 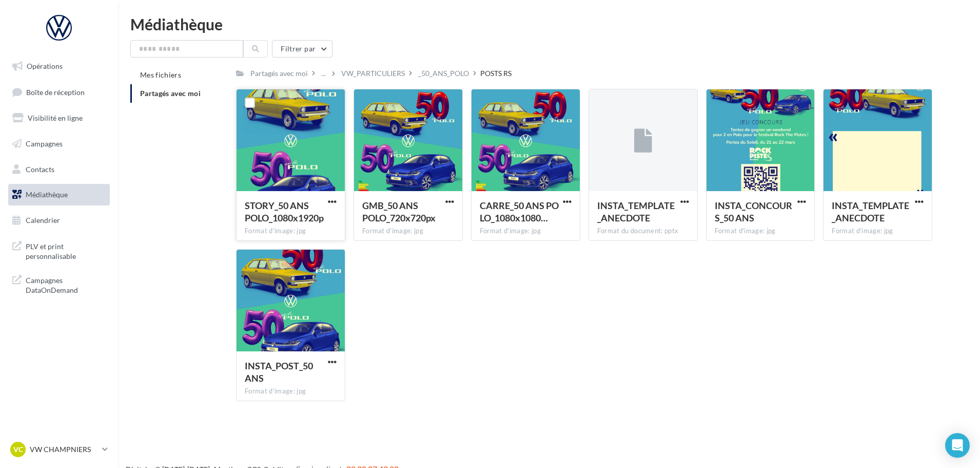 What do you see at coordinates (59, 450) in the screenshot?
I see `a: VC VW CHAMPNIERS` at bounding box center [59, 450].